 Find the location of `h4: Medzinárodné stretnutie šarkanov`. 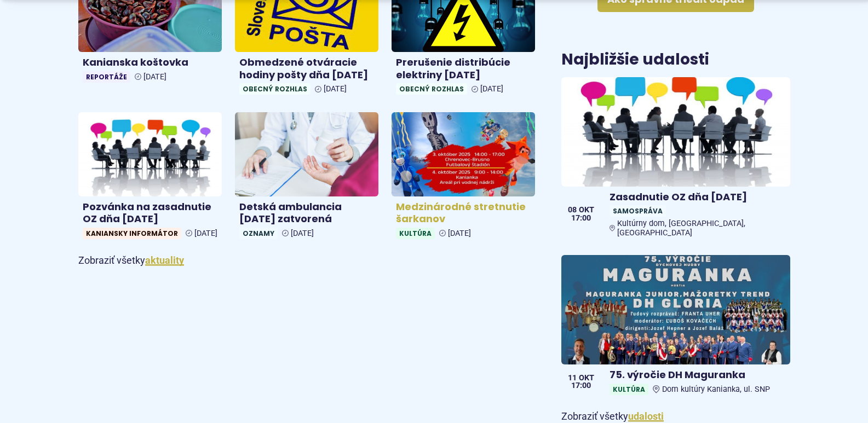

h4: Medzinárodné stretnutie šarkanov is located at coordinates (463, 213).